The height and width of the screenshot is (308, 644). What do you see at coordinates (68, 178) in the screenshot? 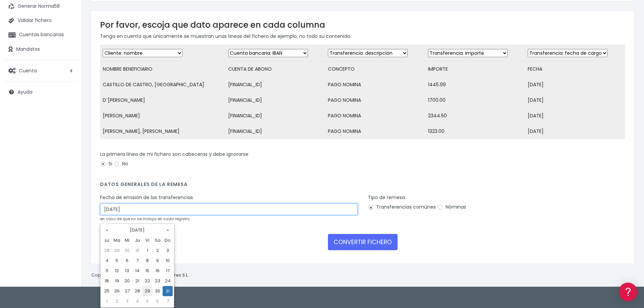
I see `a: API` at bounding box center [68, 178].